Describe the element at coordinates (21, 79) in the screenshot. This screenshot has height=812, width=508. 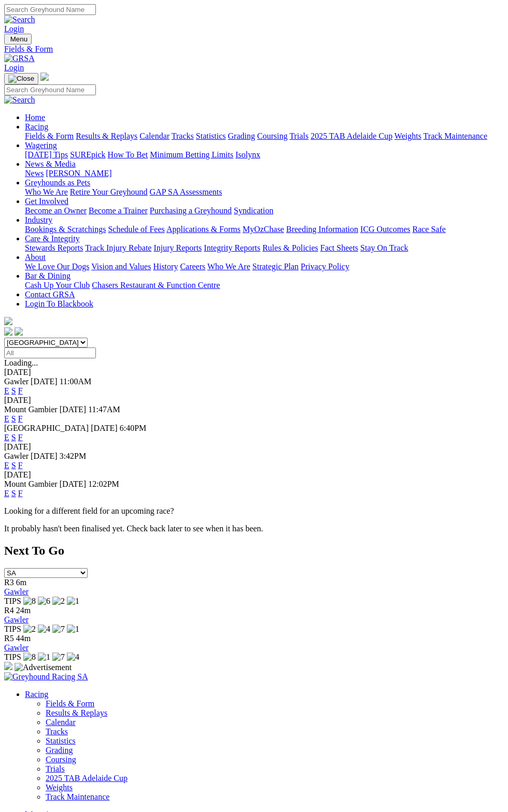
I see `img: Close` at that location.